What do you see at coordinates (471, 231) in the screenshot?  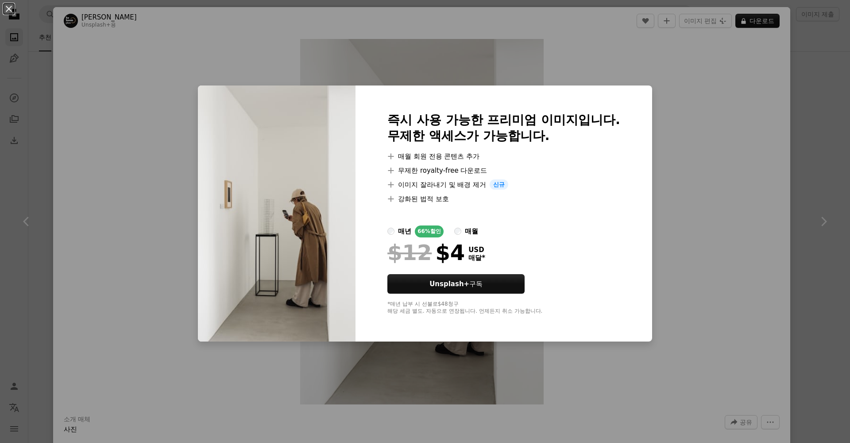 I see `div: 매월` at bounding box center [471, 231].